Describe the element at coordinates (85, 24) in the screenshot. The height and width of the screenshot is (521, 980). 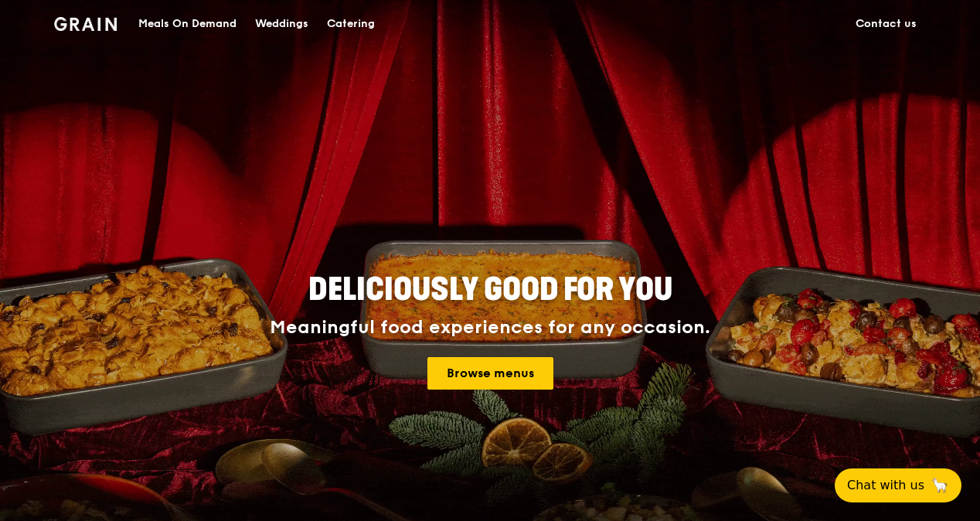
I see `img: Grain` at that location.